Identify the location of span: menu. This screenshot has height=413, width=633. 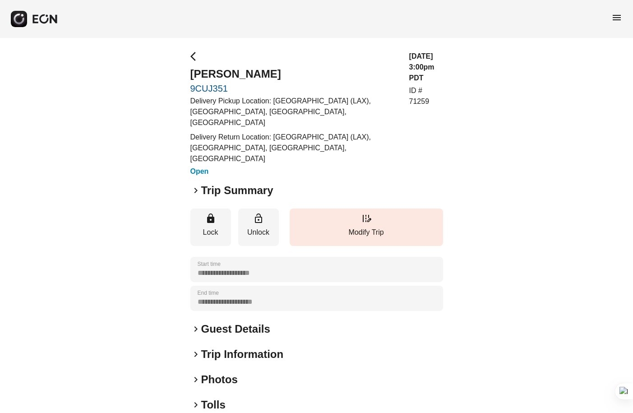
(617, 18).